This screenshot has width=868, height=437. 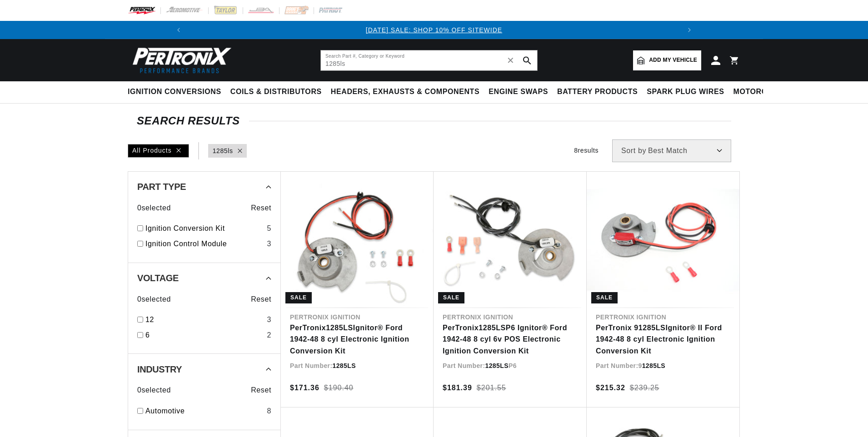 I want to click on span: Motorcycle, so click(x=760, y=92).